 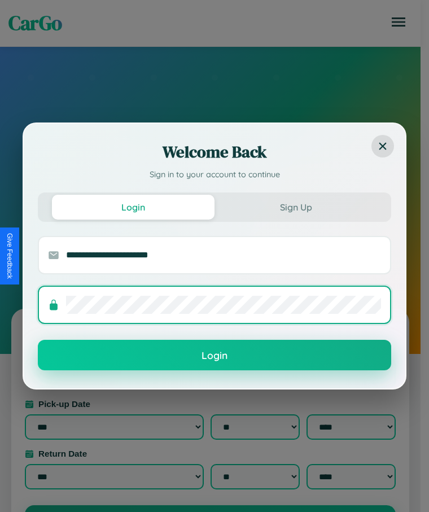 What do you see at coordinates (214, 152) in the screenshot?
I see `h2: Welcome Back` at bounding box center [214, 152].